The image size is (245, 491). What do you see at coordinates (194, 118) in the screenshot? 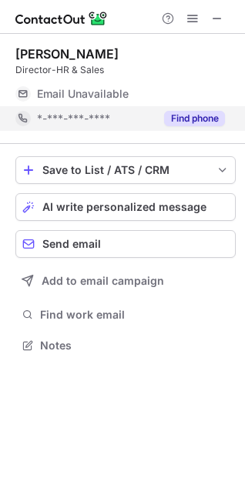
I see `button: Reveal Button` at bounding box center [194, 118].